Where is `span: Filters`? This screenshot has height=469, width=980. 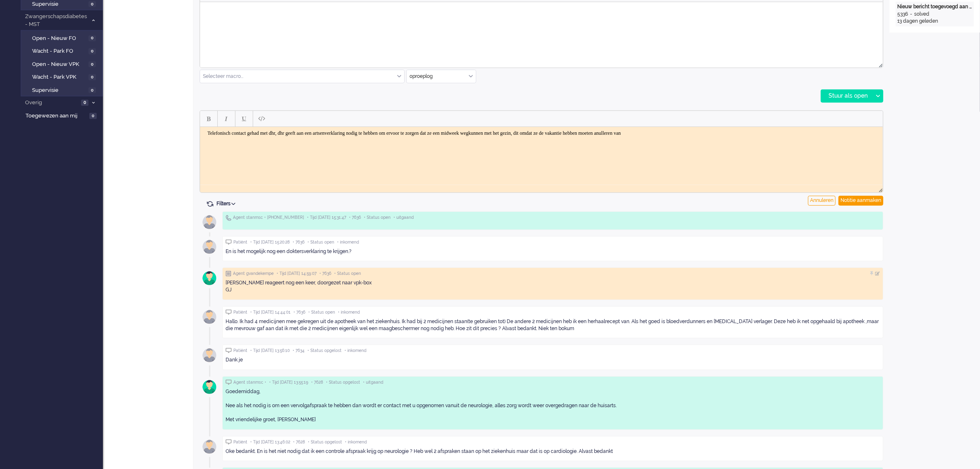
span: Filters is located at coordinates (227, 204).